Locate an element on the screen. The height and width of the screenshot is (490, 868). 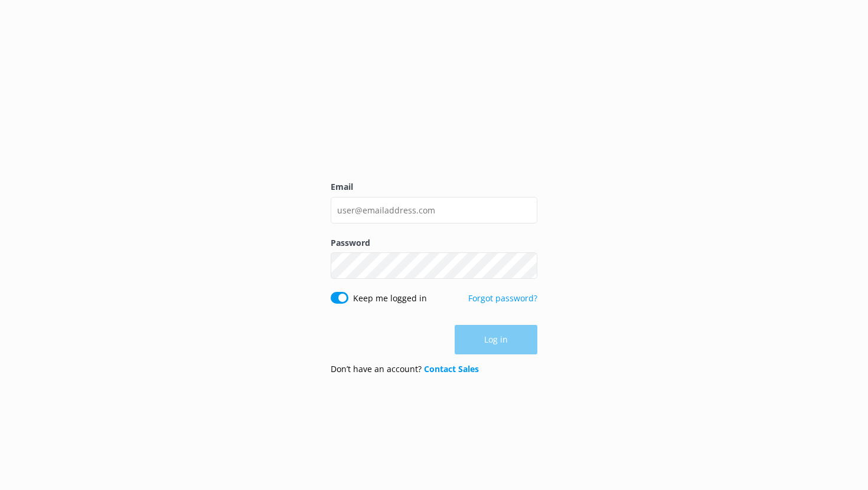
label: Password is located at coordinates (434, 243).